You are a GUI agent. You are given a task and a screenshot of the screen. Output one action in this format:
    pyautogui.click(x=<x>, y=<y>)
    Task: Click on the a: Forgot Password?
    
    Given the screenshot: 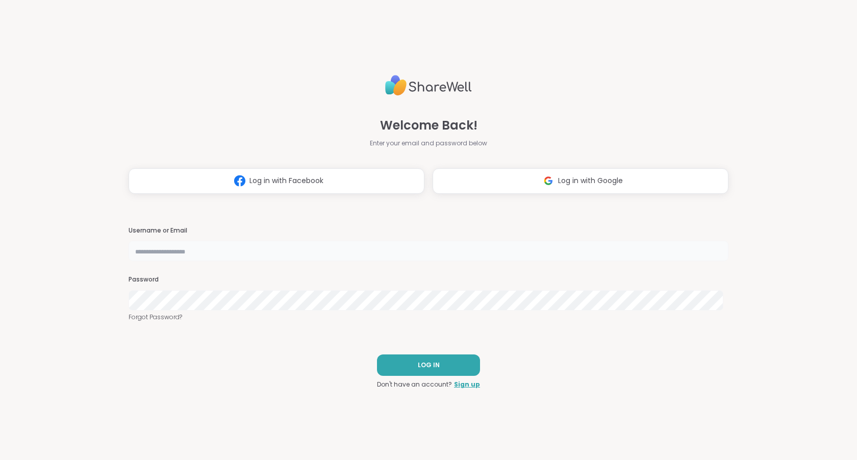 What is the action you would take?
    pyautogui.click(x=428, y=317)
    